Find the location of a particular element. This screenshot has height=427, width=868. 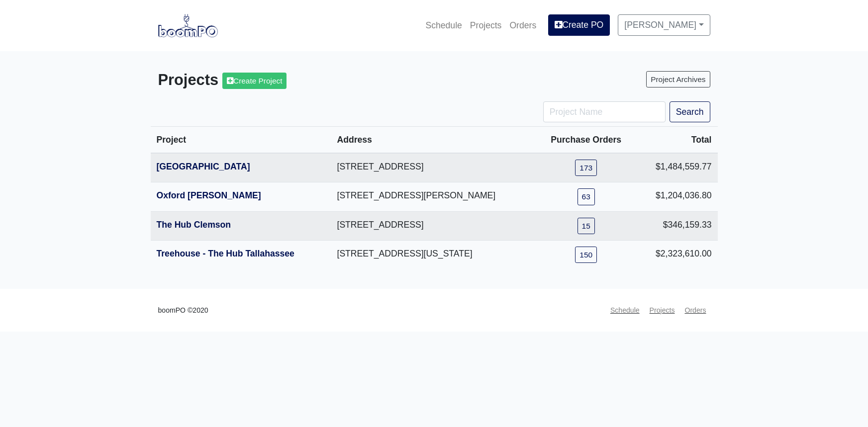

small: boomPO ©2020 is located at coordinates (183, 310).